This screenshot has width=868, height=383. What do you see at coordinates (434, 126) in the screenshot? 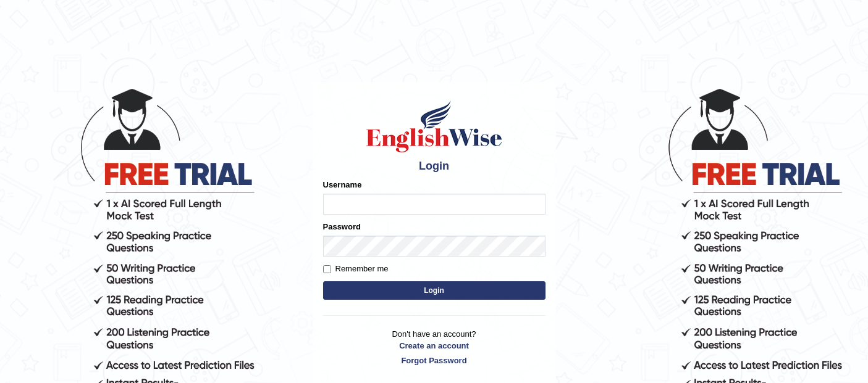
I see `img: Logo of English Wise sign in for intelligent practice with AI` at bounding box center [434, 126].